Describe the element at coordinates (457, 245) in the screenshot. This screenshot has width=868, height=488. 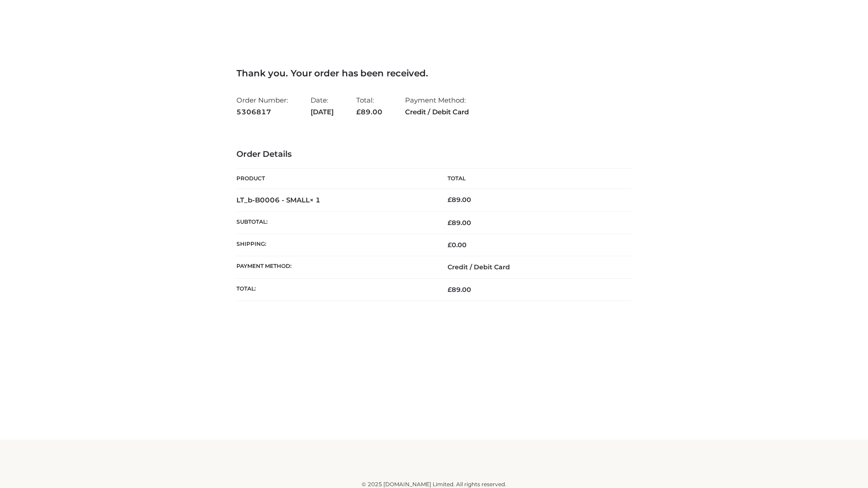
I see `bdi: 0.00` at that location.